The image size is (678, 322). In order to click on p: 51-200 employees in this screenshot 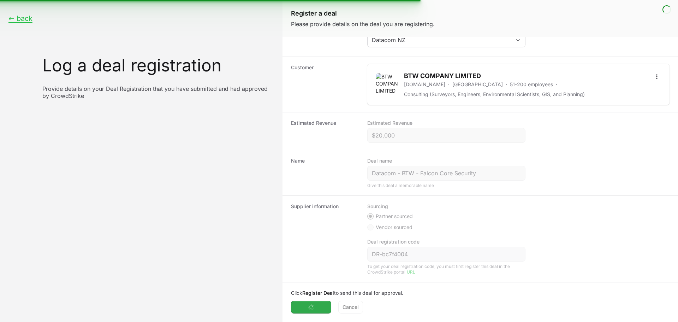, I will do `click(531, 84)`.